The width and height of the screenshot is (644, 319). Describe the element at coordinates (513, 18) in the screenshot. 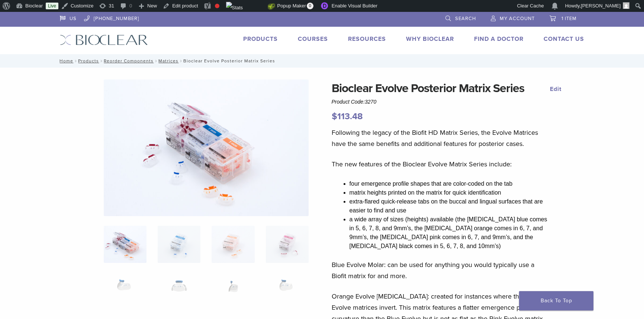

I see `a: My Account` at that location.